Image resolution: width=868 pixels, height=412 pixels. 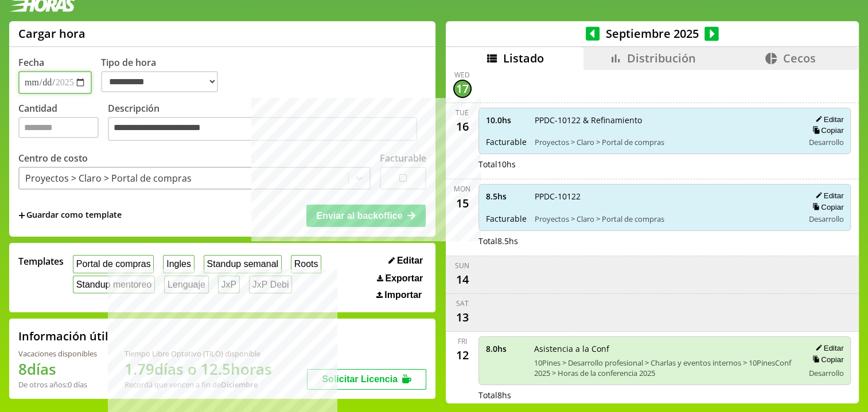 I want to click on div: 16, so click(x=463, y=127).